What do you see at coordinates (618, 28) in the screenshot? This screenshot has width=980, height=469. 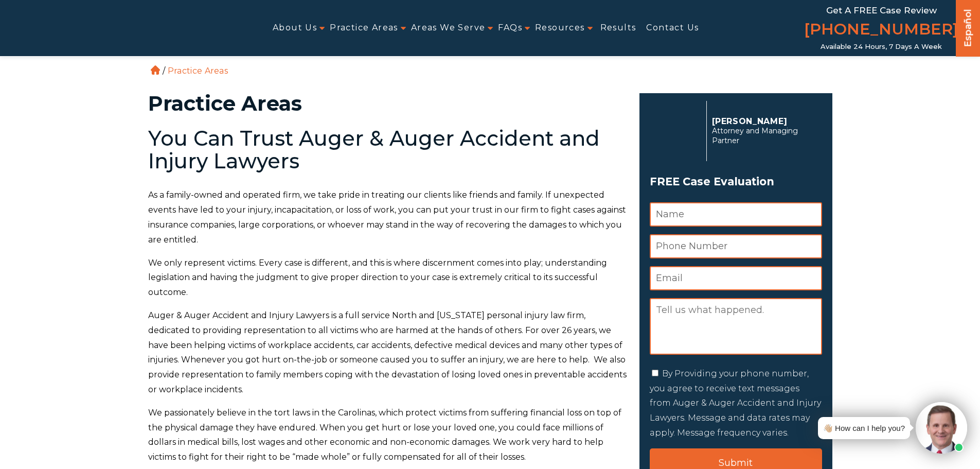 I see `a: Results` at bounding box center [618, 28].